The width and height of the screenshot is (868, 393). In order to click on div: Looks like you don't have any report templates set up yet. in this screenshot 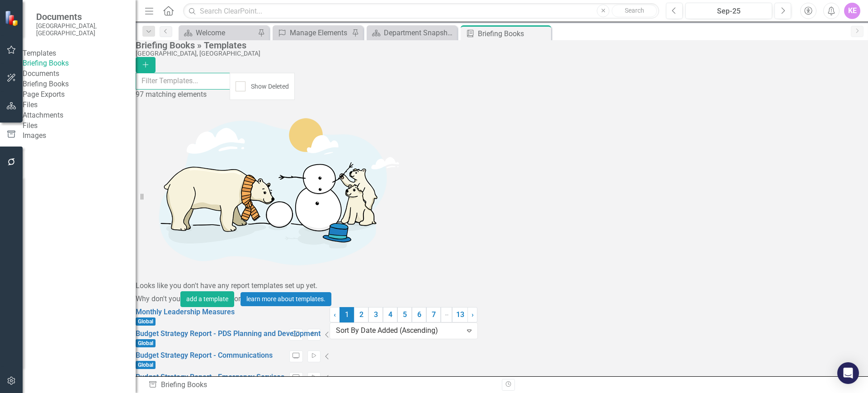, I will do `click(502, 286)`.